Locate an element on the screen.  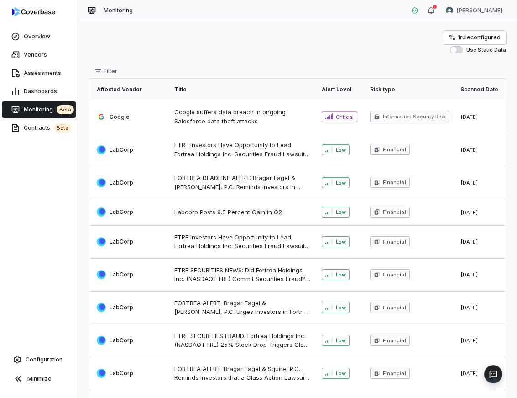
span: FORTREA ALERT: Bragar Eagel & Squire, P.C. Reminds Investors that a Class Action Lawsuit Has Been... is located at coordinates (242, 373).